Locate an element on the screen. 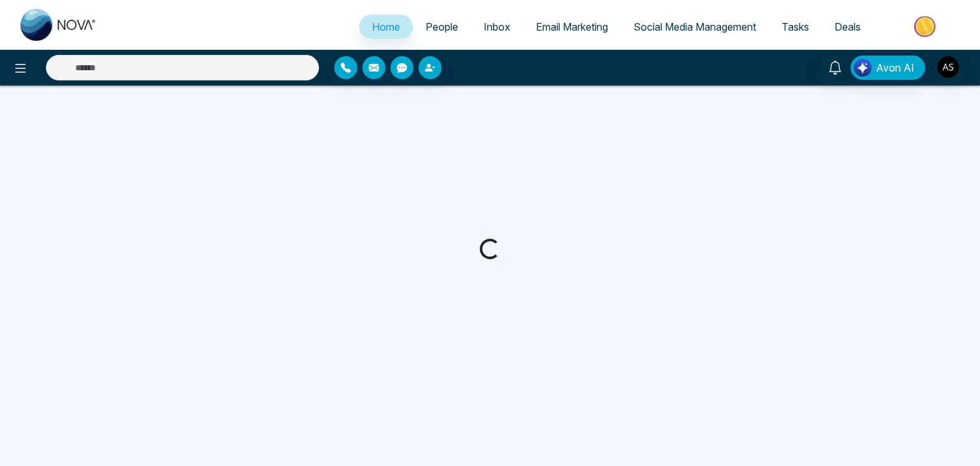 This screenshot has height=466, width=980. img: User Avatar is located at coordinates (948, 67).